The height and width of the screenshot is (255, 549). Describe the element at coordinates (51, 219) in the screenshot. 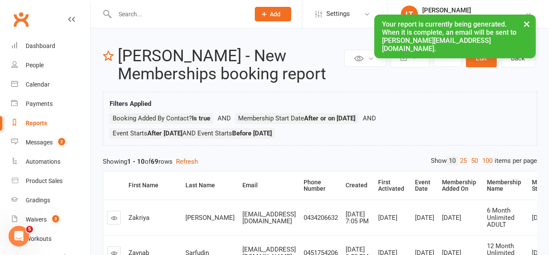

I see `a: Waivers 3` at that location.